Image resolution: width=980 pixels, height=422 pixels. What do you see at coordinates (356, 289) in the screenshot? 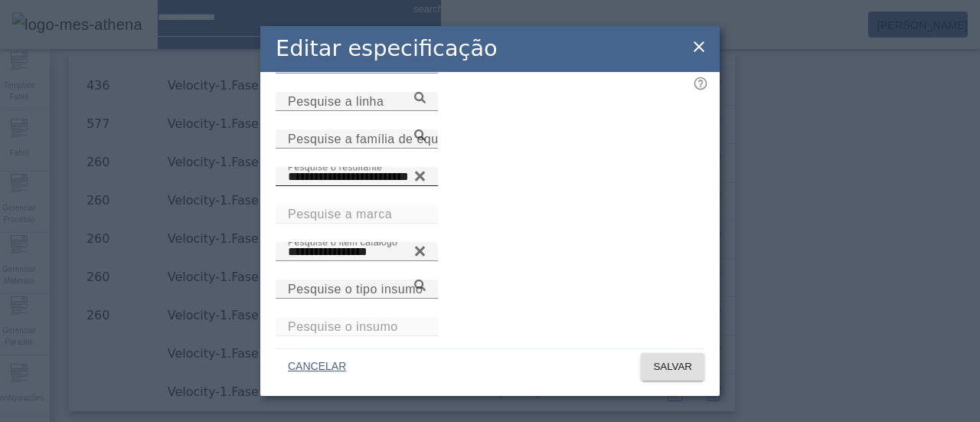
I see `mat-label: Pesquise o tipo insumo` at bounding box center [356, 289].